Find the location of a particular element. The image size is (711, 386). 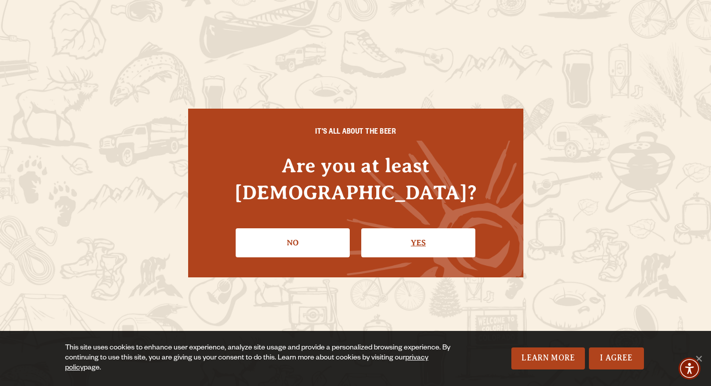

a: Learn More is located at coordinates (548, 358).